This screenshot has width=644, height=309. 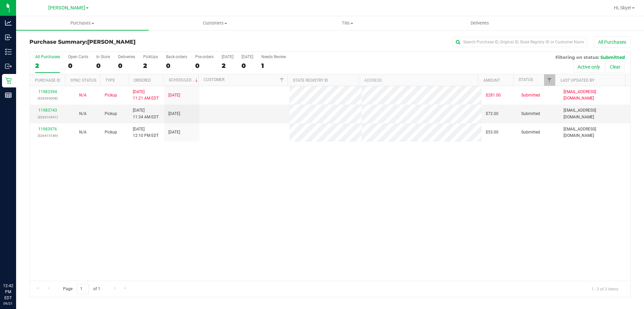 I want to click on a: 11983743, so click(x=48, y=110).